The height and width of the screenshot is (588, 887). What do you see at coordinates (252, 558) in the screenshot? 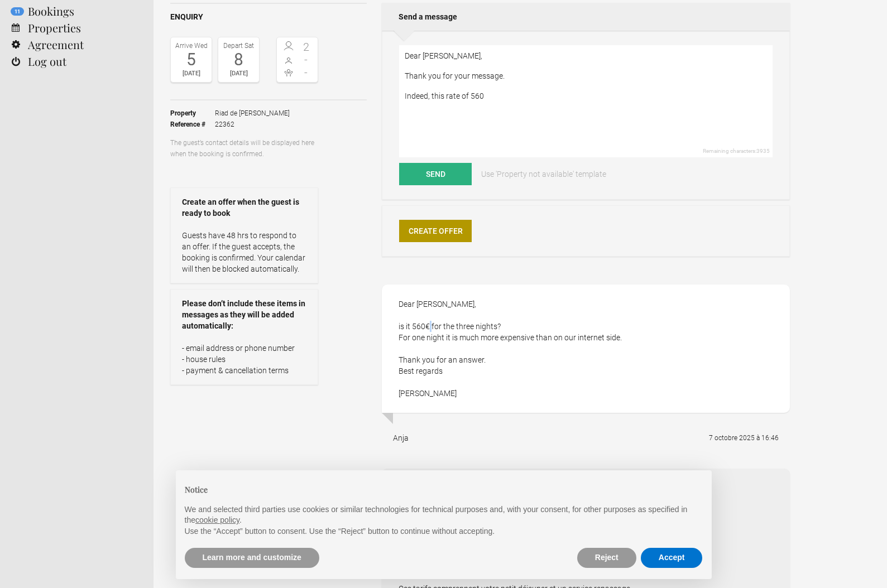
I see `button: Learn more and customize` at bounding box center [252, 558].